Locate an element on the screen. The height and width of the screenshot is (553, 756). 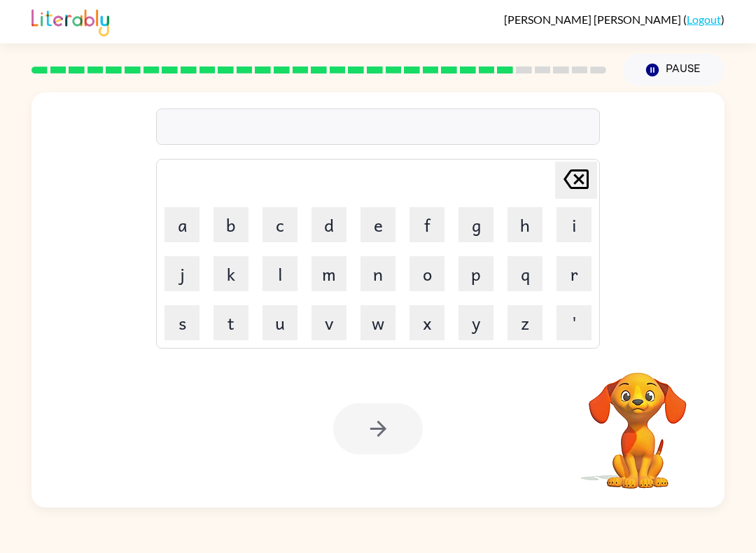
button: r is located at coordinates (574, 274).